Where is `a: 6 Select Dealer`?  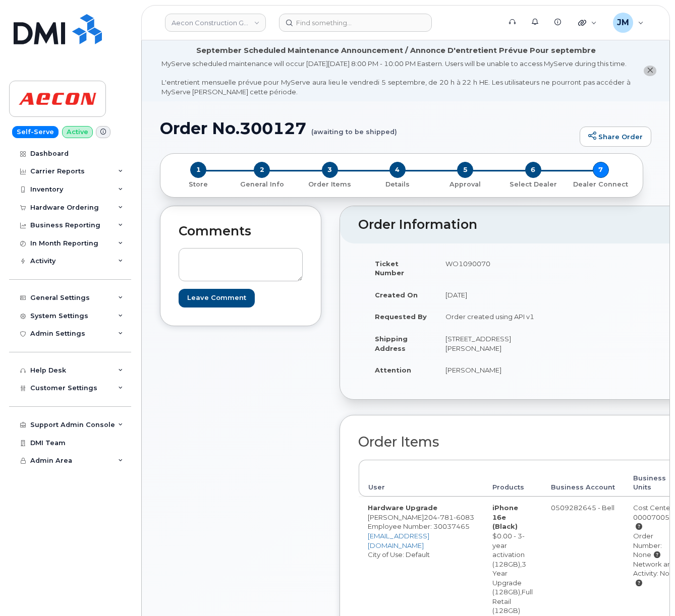 a: 6 Select Dealer is located at coordinates (532, 183).